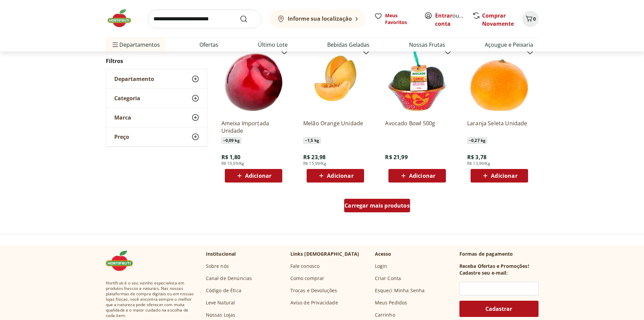  Describe the element at coordinates (388, 278) in the screenshot. I see `a: Criar Conta` at that location.